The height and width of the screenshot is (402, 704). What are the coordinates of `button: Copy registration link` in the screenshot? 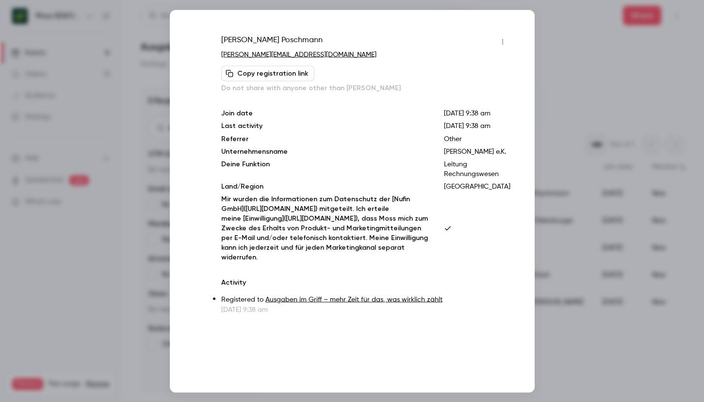 It's located at (268, 73).